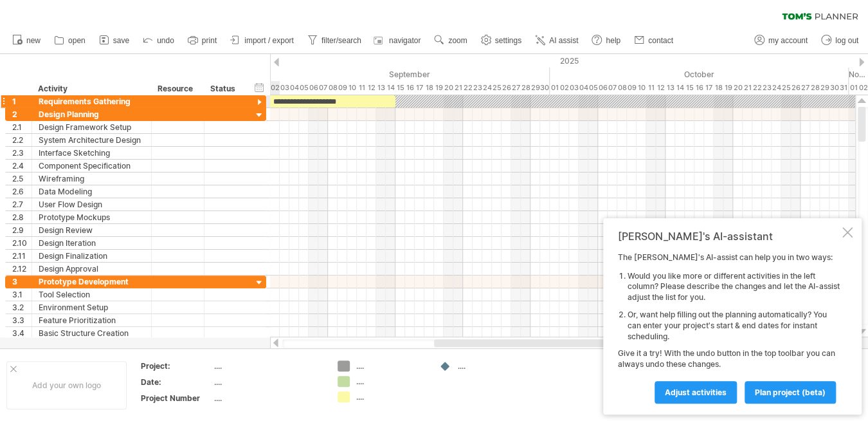  What do you see at coordinates (91, 333) in the screenshot?
I see `div: Basic Structure Creation` at bounding box center [91, 333].